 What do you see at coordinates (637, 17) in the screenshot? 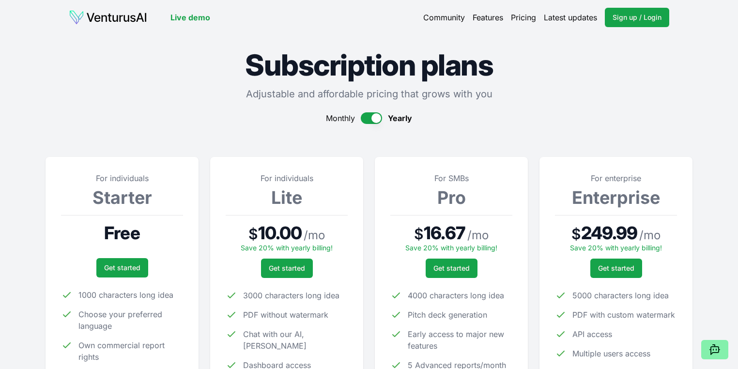
I see `span: Sign up / Login` at bounding box center [637, 17].